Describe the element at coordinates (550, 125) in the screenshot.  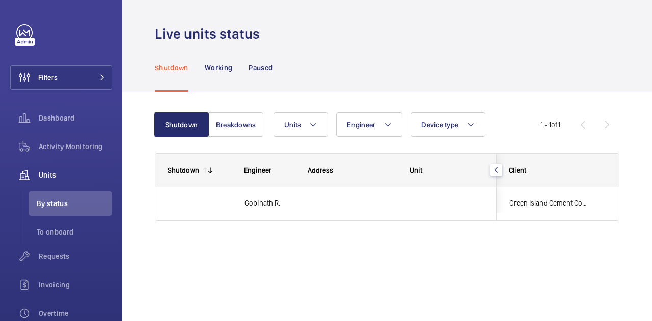
I see `span: 1 - 1 1` at that location.